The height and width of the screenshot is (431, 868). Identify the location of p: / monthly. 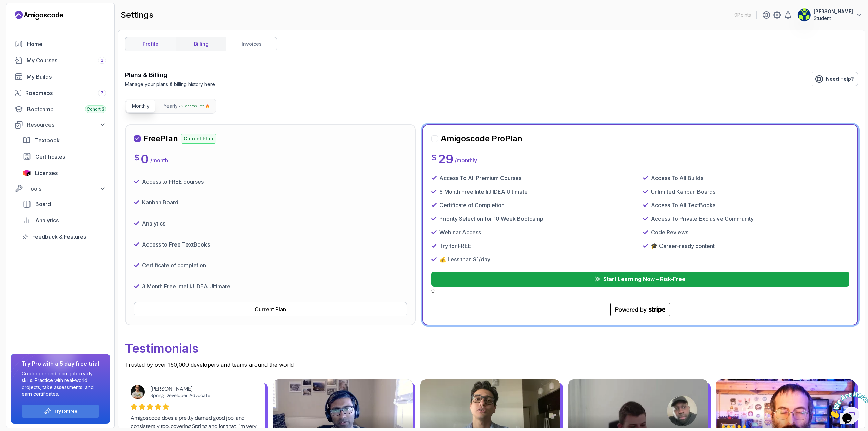
(466, 160).